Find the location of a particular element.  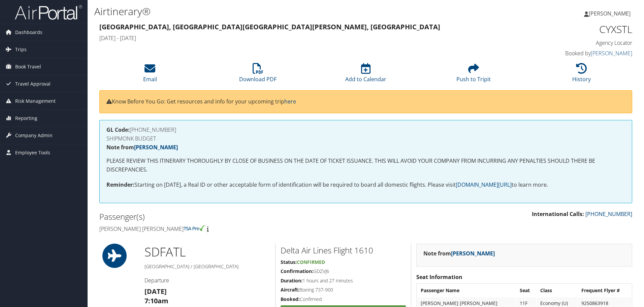

a: Email is located at coordinates (150, 75).